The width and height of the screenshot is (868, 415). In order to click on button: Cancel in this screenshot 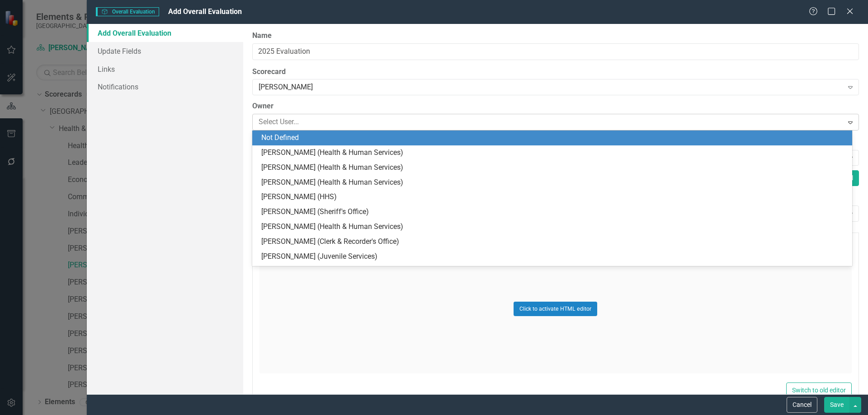, I will do `click(802, 405)`.